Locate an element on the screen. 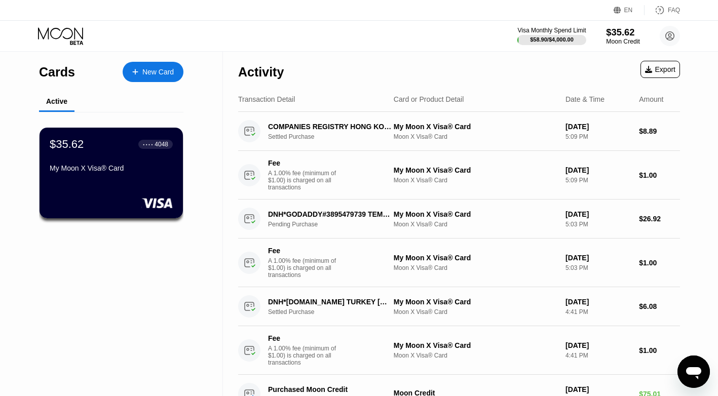 The width and height of the screenshot is (718, 396). div: $8.89 is located at coordinates (659, 131).